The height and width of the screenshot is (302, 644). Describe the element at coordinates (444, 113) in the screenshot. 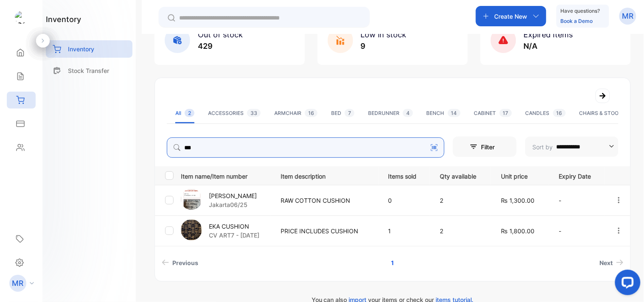

I see `div: BENCH` at that location.